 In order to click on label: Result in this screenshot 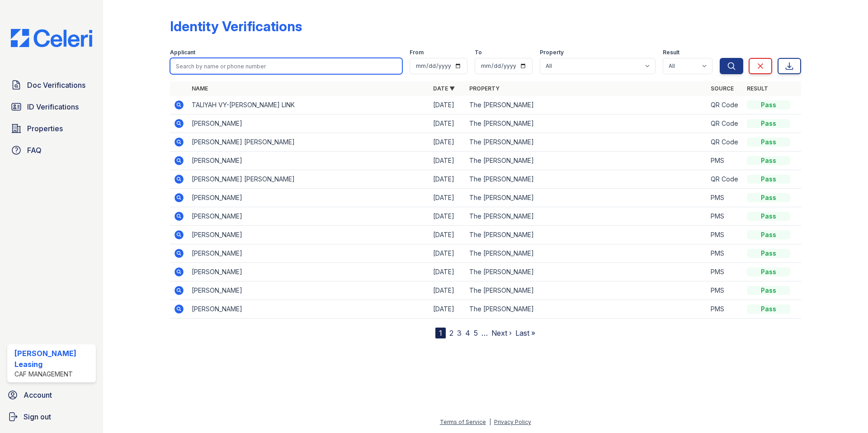, I will do `click(671, 53)`.